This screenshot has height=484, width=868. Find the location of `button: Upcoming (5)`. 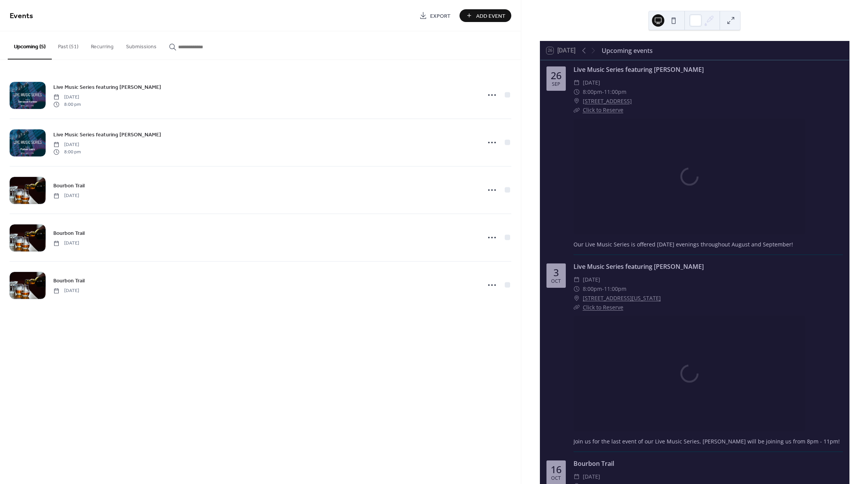

button: Upcoming (5) is located at coordinates (30, 45).